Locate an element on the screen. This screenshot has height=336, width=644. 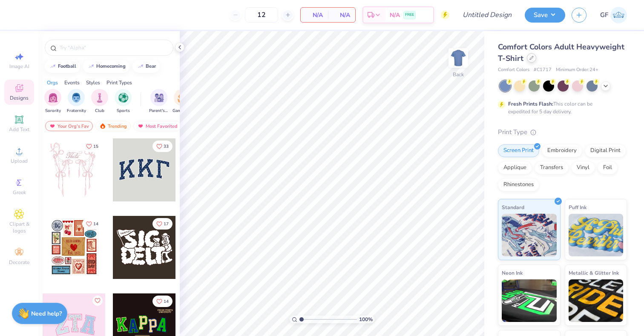
img: trending.gif is located at coordinates (103, 126).